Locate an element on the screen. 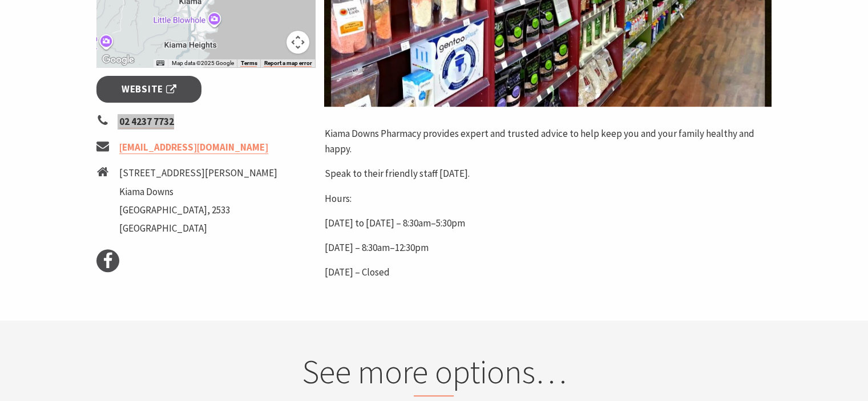  img: Google is located at coordinates (118, 60).